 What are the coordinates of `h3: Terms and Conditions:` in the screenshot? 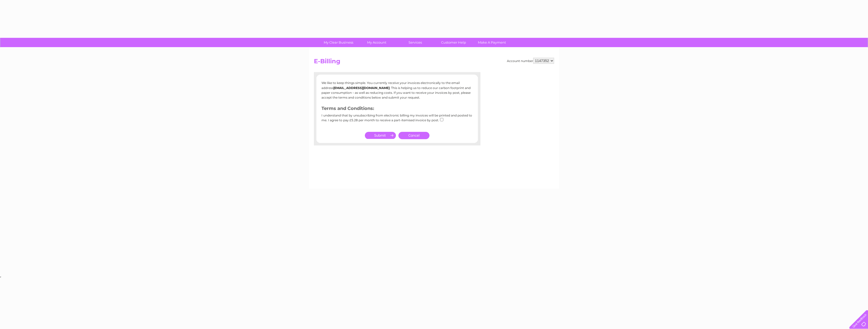 It's located at (397, 109).